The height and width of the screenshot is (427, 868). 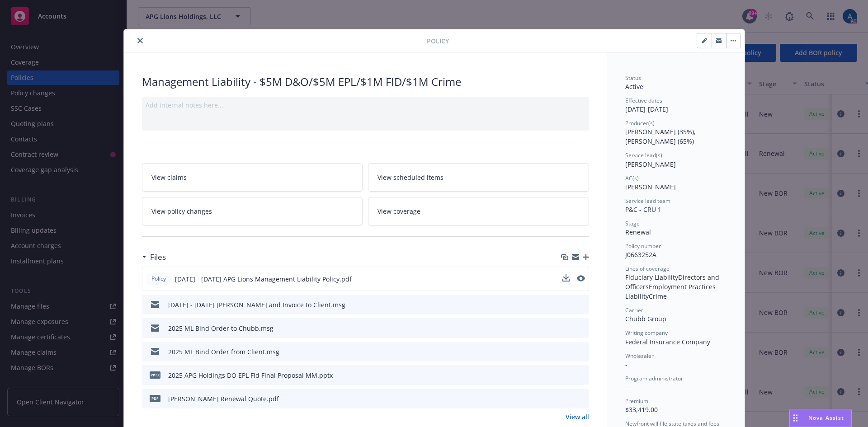 What do you see at coordinates (636, 400) in the screenshot?
I see `span: Premium` at bounding box center [636, 400].